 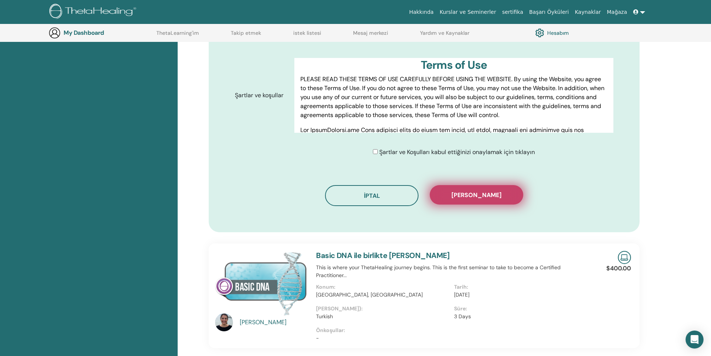 I want to click on p: Lor IpsumDolorsi.ame Cons adipisci elits do eiusm tem incid, utl etdol, magnaali eni adminimve qu..., so click(x=454, y=180).